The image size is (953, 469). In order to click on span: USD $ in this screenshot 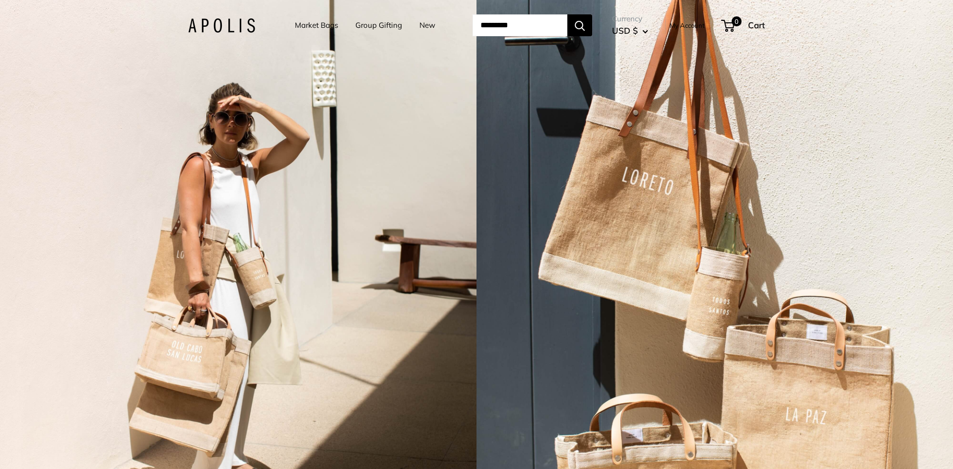, I will do `click(625, 30)`.